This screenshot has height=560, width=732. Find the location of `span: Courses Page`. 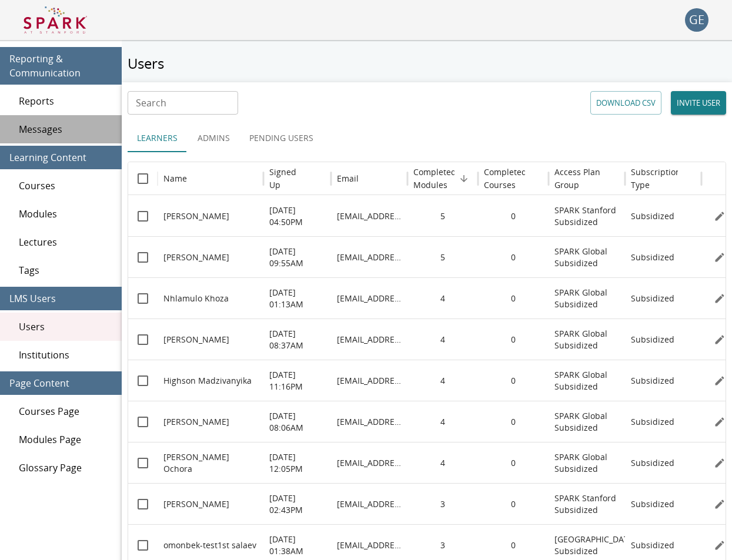

span: Courses Page is located at coordinates (65, 411).